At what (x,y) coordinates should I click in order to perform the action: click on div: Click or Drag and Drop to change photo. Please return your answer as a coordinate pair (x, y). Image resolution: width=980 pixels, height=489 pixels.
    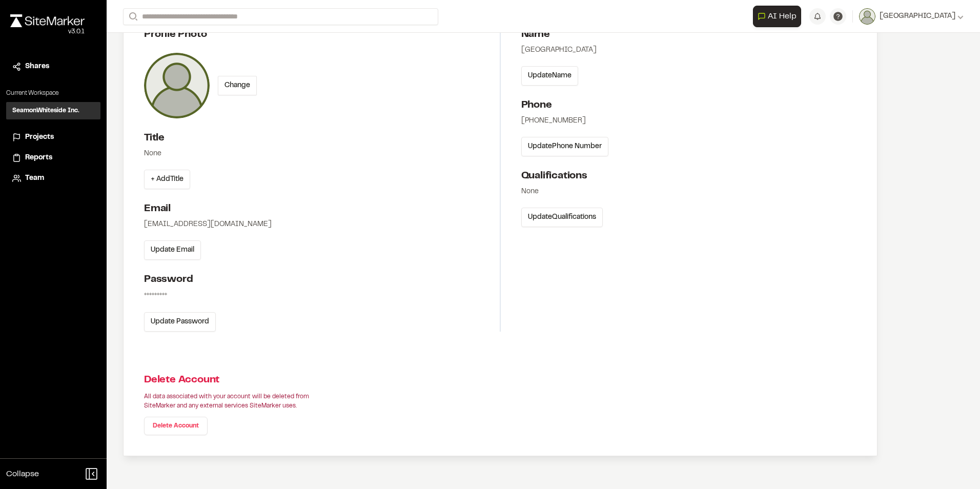
    Looking at the image, I should click on (177, 86).